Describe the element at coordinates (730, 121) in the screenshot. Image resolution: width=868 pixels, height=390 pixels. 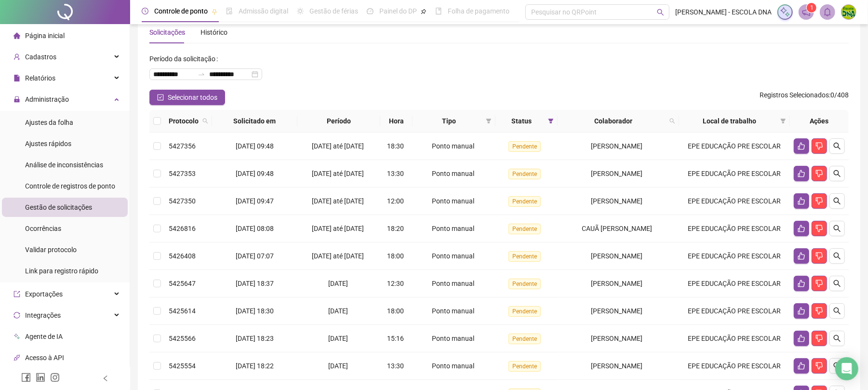
I see `span: Local de trabalho` at that location.